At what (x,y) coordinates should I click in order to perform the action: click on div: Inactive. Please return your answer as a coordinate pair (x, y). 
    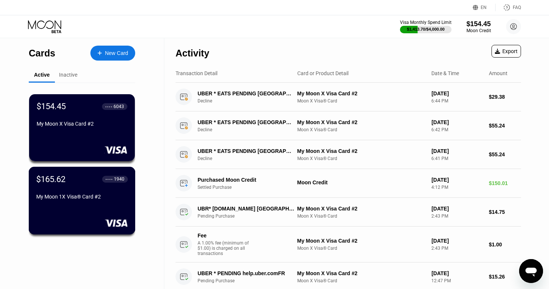
    Looking at the image, I should click on (68, 75).